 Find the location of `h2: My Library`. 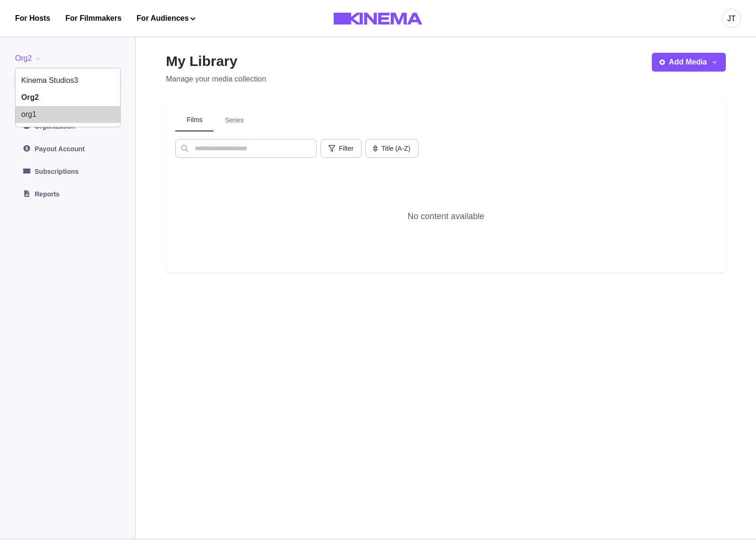

h2: My Library is located at coordinates (216, 61).